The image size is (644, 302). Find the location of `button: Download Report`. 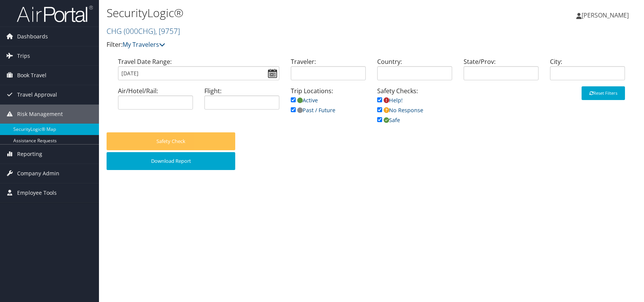

button: Download Report is located at coordinates (171, 161).